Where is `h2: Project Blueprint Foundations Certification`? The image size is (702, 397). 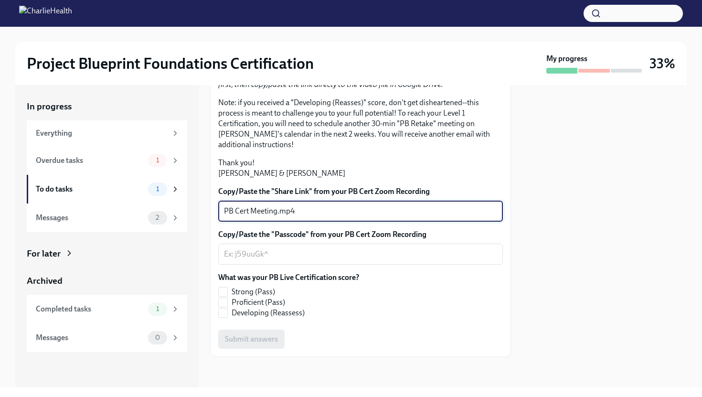
h2: Project Blueprint Foundations Certification is located at coordinates (170, 64).